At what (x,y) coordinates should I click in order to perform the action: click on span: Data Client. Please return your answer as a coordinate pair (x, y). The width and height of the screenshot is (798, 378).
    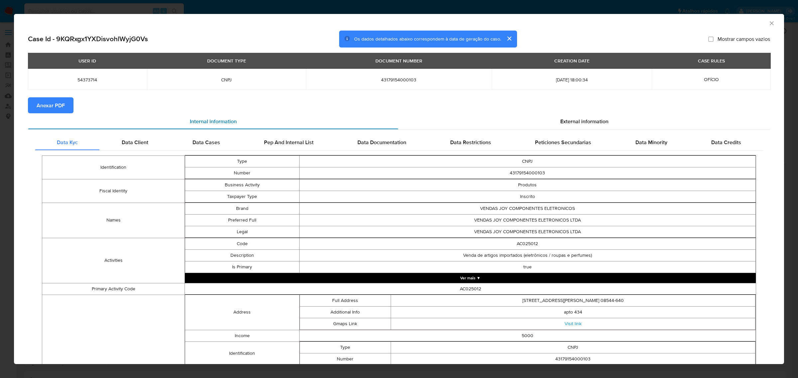
    Looking at the image, I should click on (135, 142).